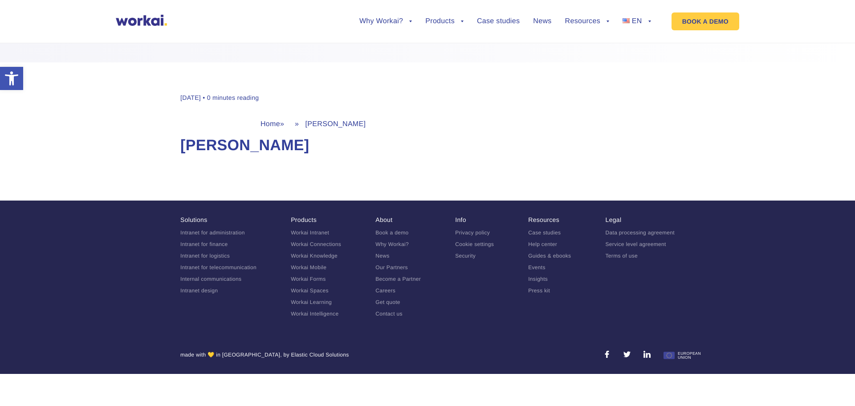 The image size is (855, 406). What do you see at coordinates (549, 256) in the screenshot?
I see `a: Guides & ebooks` at bounding box center [549, 256].